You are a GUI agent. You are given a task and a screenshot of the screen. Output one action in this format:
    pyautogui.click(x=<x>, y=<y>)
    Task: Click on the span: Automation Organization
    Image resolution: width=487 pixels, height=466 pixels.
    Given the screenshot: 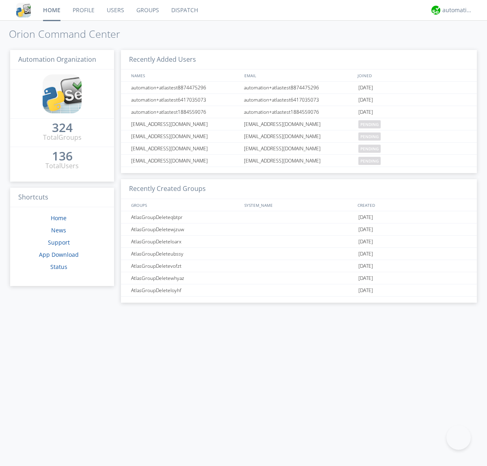 What is the action you would take?
    pyautogui.click(x=57, y=59)
    